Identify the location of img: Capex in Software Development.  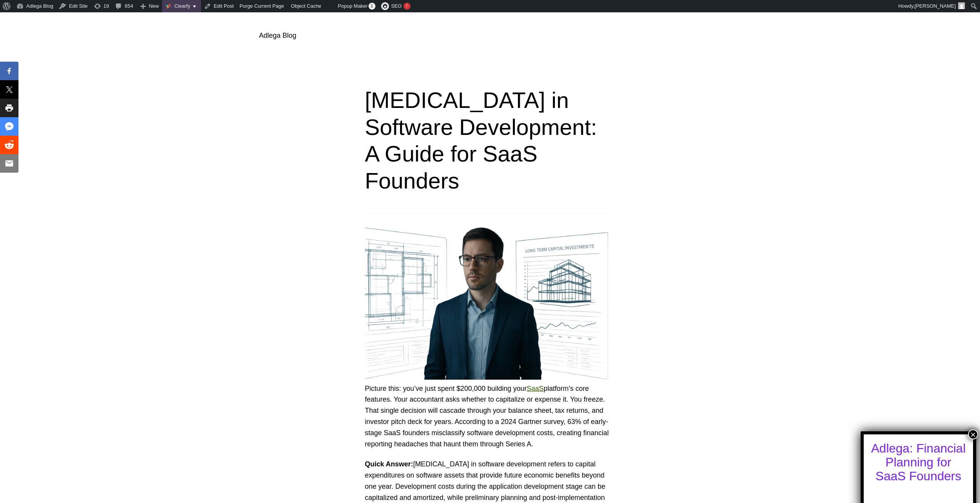
(490, 296).